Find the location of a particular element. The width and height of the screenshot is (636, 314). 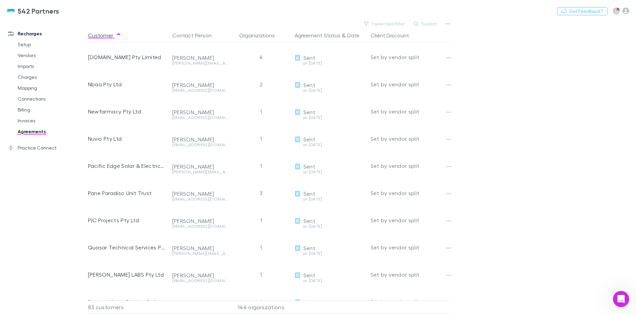

h3: 542 Partners is located at coordinates (38, 11).